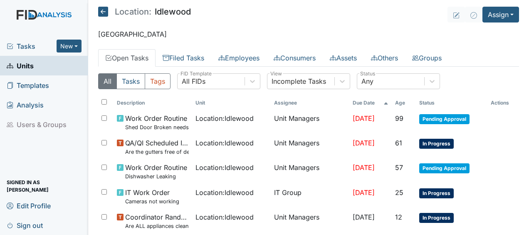 This screenshot has width=529, height=235. Describe the element at coordinates (107, 81) in the screenshot. I see `button: All` at that location.